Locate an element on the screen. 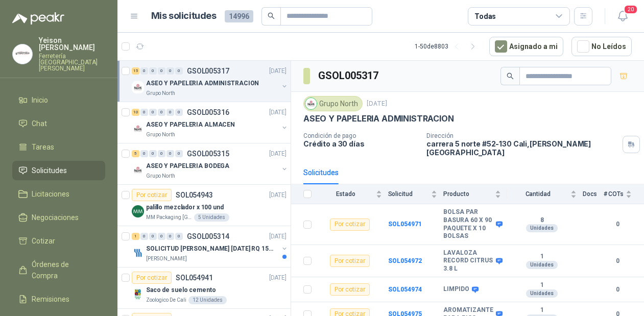 The width and height of the screenshot is (644, 316). p: SOL054943 is located at coordinates (194, 195).